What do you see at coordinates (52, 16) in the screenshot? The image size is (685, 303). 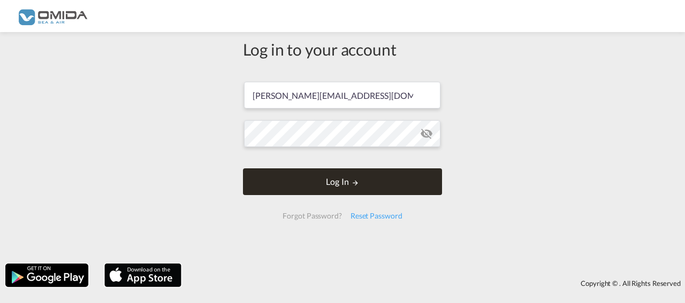 I see `img: 459c566038e111ed959c4fc4f0a4b274.png` at bounding box center [52, 16].